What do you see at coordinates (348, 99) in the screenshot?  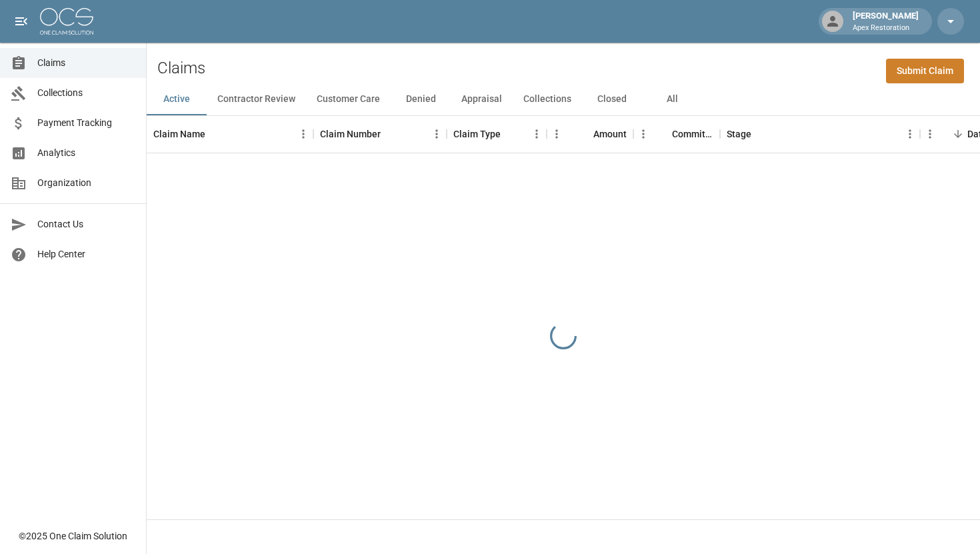 I see `button: Customer Care` at bounding box center [348, 99].